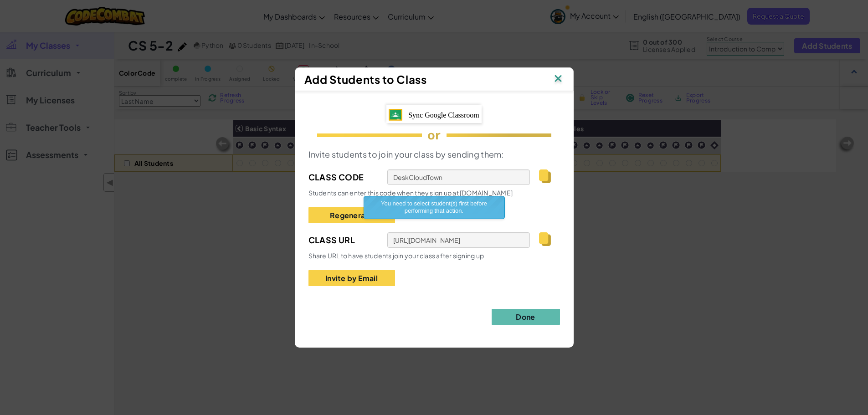 Image resolution: width=868 pixels, height=415 pixels. Describe the element at coordinates (406, 154) in the screenshot. I see `span: Invite students to join your class by sending them:` at that location.